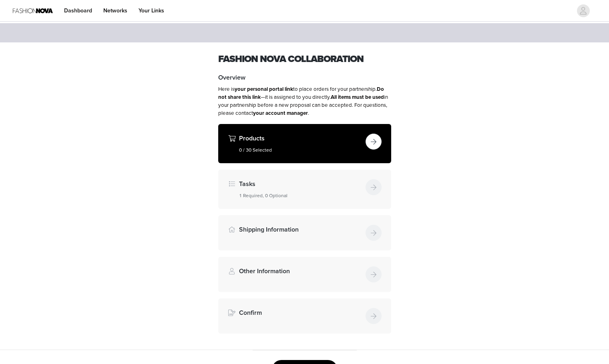 The height and width of the screenshot is (364, 609). What do you see at coordinates (151, 10) in the screenshot?
I see `a: Your Links` at bounding box center [151, 10].